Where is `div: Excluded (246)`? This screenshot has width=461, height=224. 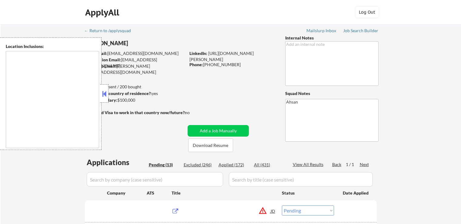 div: Excluded (246) is located at coordinates (199, 165).